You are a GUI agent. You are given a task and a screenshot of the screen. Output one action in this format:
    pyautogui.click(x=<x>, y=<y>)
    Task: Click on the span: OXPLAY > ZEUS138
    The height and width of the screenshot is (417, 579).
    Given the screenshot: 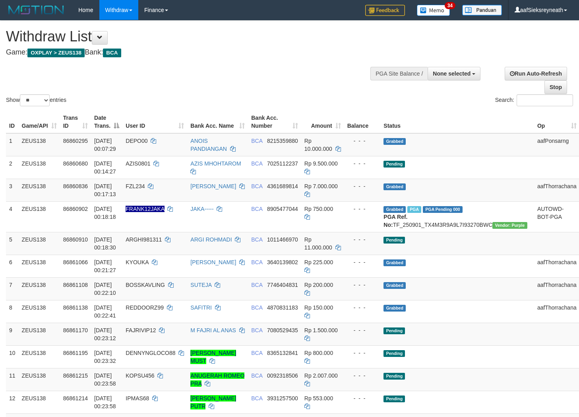 What is the action you would take?
    pyautogui.click(x=56, y=53)
    